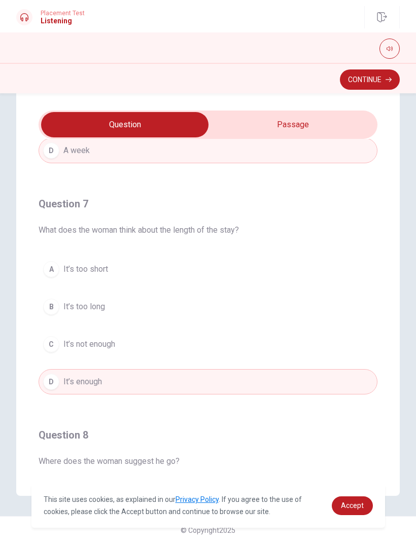 The height and width of the screenshot is (544, 416). What do you see at coordinates (208, 505) in the screenshot?
I see `div: cookieconsent` at bounding box center [208, 505].